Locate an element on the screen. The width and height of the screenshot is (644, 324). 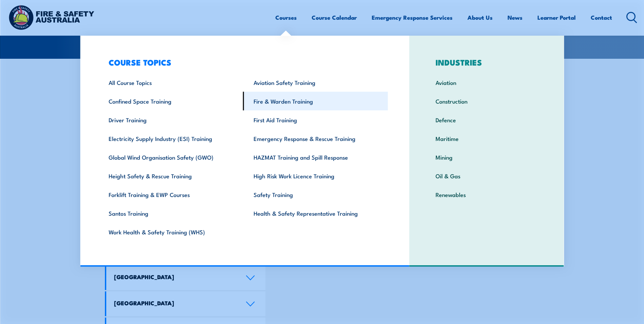
a: Aviation is located at coordinates (486, 82).